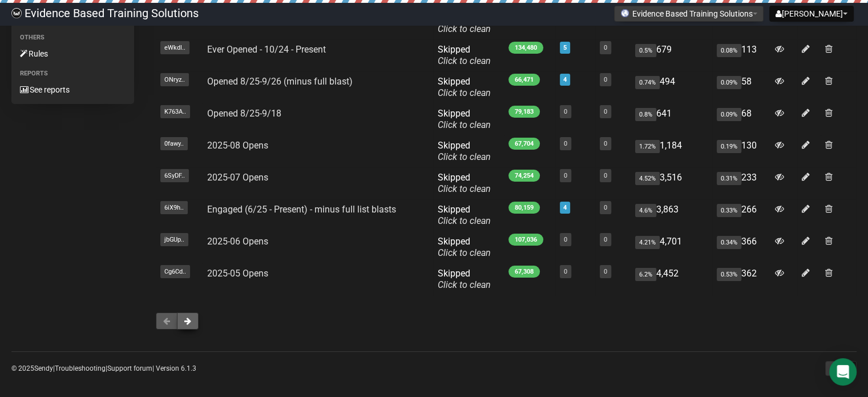  Describe the element at coordinates (266, 49) in the screenshot. I see `a: Ever Opened - 10/24 - Present` at that location.